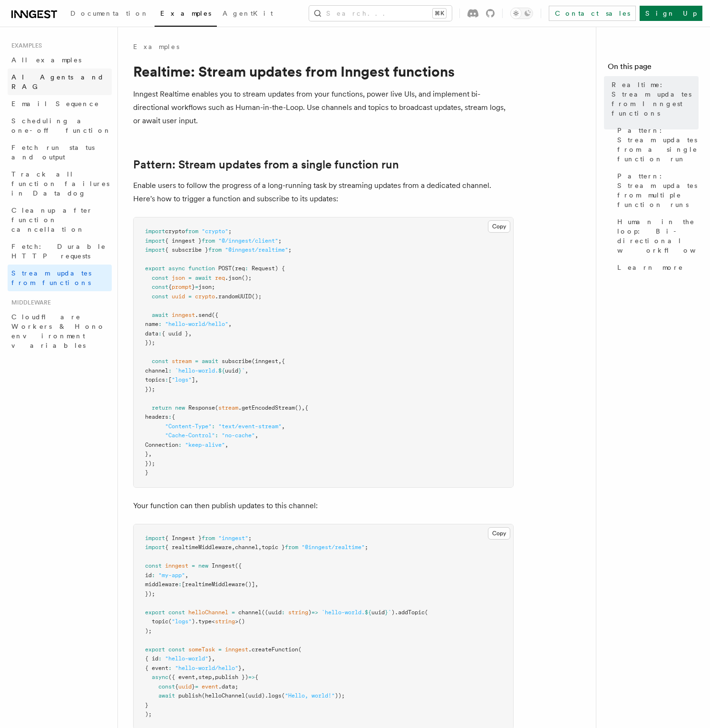 The image size is (710, 728). What do you see at coordinates (233, 278) in the screenshot?
I see `span: .json` at bounding box center [233, 278].